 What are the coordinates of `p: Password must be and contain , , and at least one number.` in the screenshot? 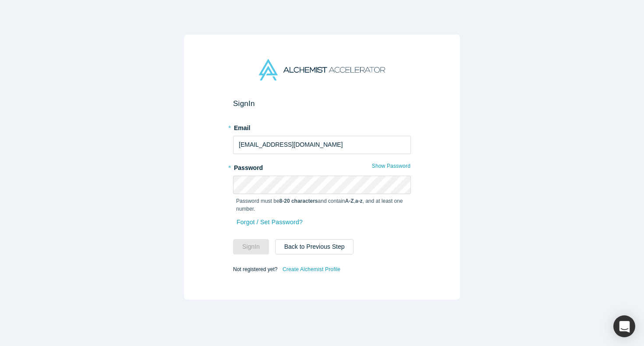 It's located at (322, 205).